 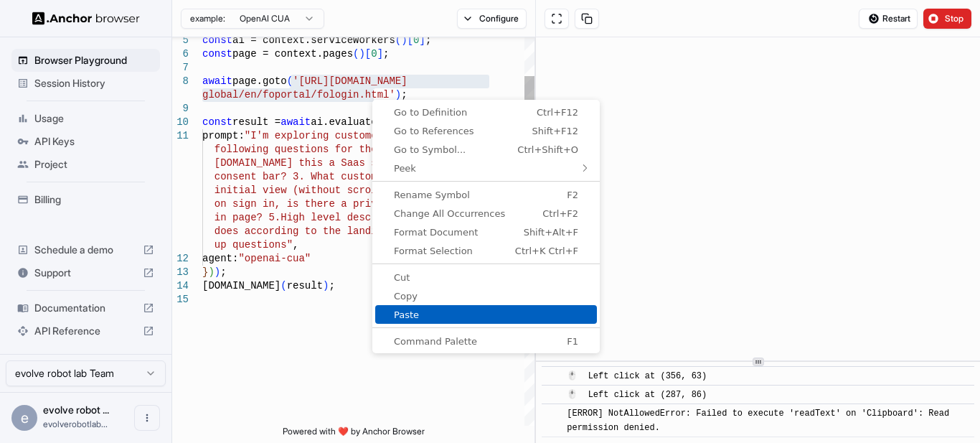 I want to click on div: 9, so click(x=180, y=108).